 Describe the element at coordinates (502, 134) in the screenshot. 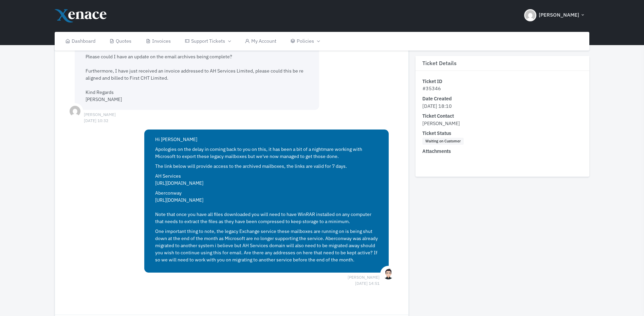

I see `dt: Ticket Status` at that location.